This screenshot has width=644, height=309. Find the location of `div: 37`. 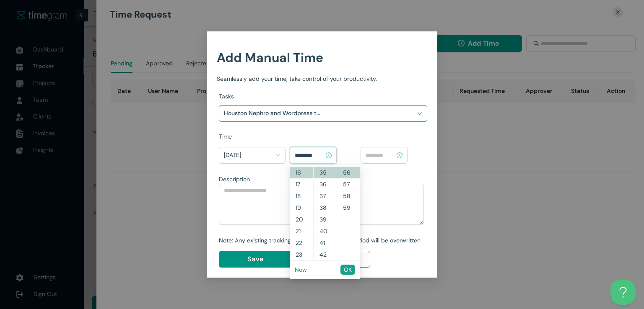

div: 37 is located at coordinates (325, 196).